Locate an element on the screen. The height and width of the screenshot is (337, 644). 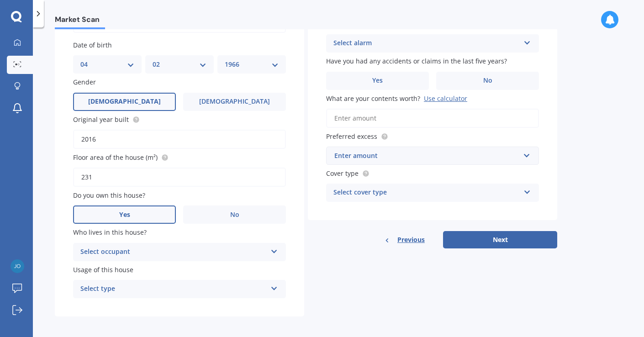
span: Floor area of the house (m²) is located at coordinates (115, 157).